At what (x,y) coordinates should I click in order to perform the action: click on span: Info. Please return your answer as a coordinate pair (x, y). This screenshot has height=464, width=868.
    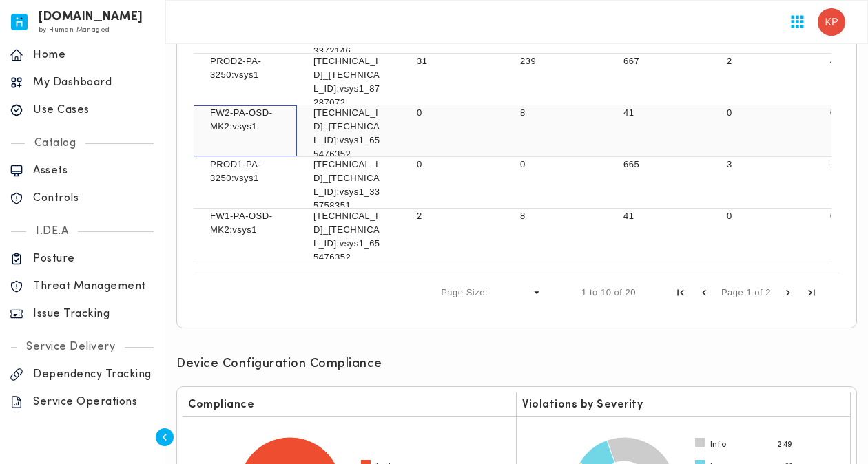
    Looking at the image, I should click on (718, 445).